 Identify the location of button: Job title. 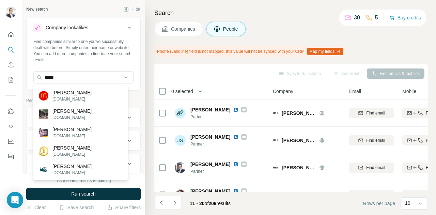
(83, 117).